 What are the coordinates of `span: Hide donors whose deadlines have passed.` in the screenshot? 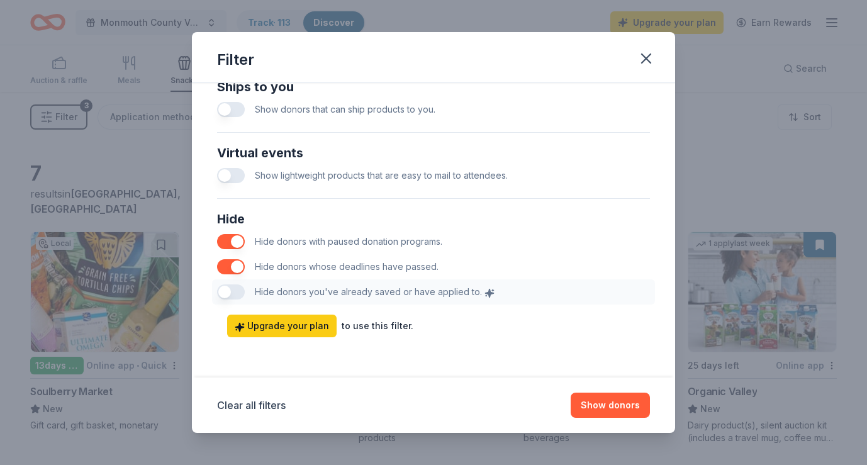 It's located at (347, 266).